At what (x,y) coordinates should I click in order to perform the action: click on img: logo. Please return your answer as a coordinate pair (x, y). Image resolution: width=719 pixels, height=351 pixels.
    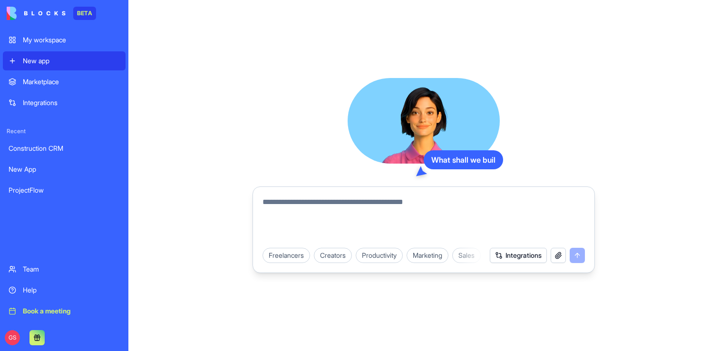
    Looking at the image, I should click on (36, 13).